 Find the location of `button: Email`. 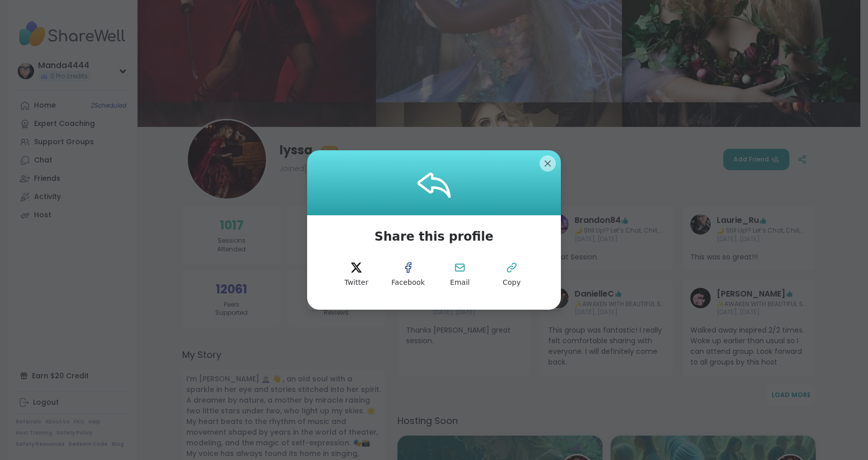

button: Email is located at coordinates (460, 274).